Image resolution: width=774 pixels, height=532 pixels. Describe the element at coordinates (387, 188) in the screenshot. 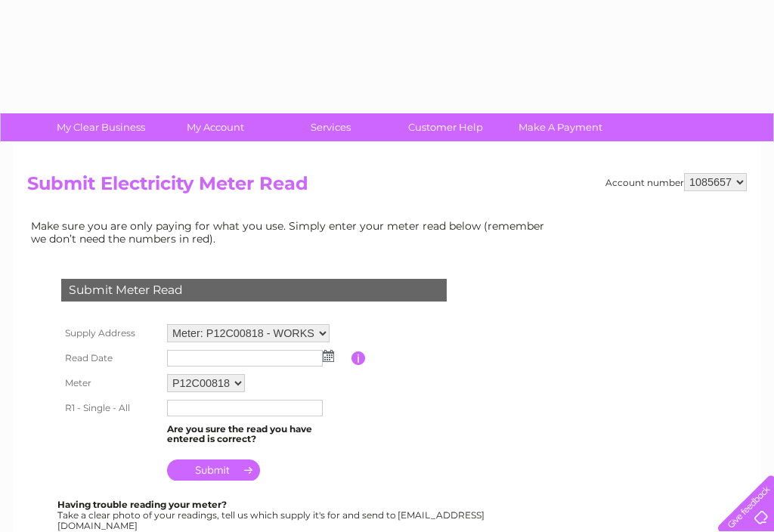

I see `h2: Submit Electricity Meter Read` at that location.